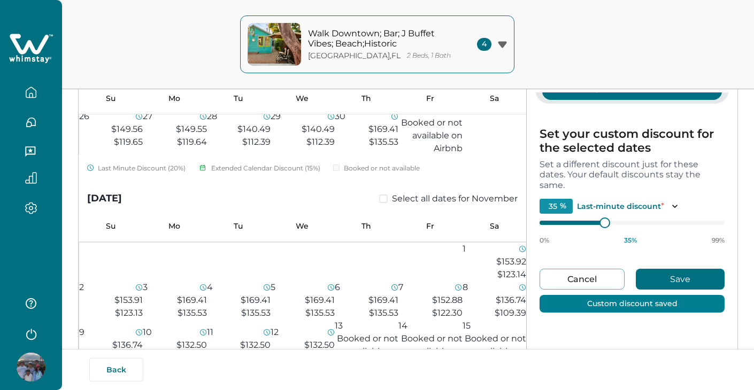 The width and height of the screenshot is (754, 390). What do you see at coordinates (191, 129) in the screenshot?
I see `span: $149.55` at bounding box center [191, 129].